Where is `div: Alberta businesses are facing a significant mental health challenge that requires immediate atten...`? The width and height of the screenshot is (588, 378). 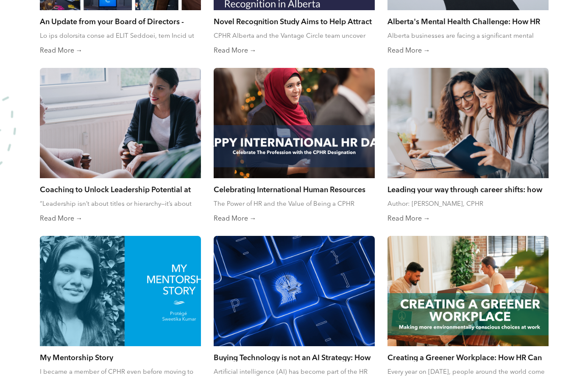
div: Alberta businesses are facing a significant mental health challenge that requires immediate atten... is located at coordinates (468, 36).